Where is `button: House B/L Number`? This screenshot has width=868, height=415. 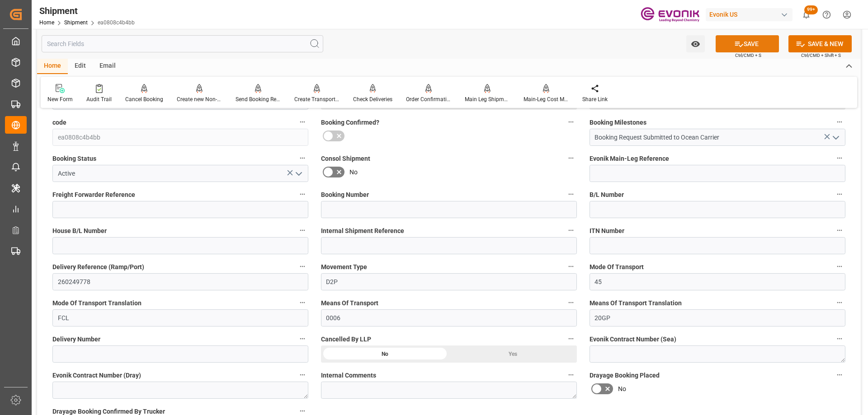 button: House B/L Number is located at coordinates (302, 230).